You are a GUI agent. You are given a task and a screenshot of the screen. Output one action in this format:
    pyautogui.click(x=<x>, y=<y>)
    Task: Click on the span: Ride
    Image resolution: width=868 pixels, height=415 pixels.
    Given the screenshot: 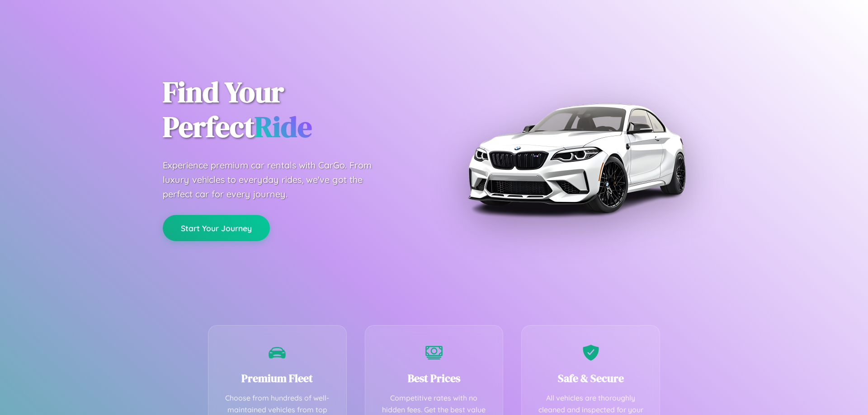 What is the action you would take?
    pyautogui.click(x=283, y=126)
    